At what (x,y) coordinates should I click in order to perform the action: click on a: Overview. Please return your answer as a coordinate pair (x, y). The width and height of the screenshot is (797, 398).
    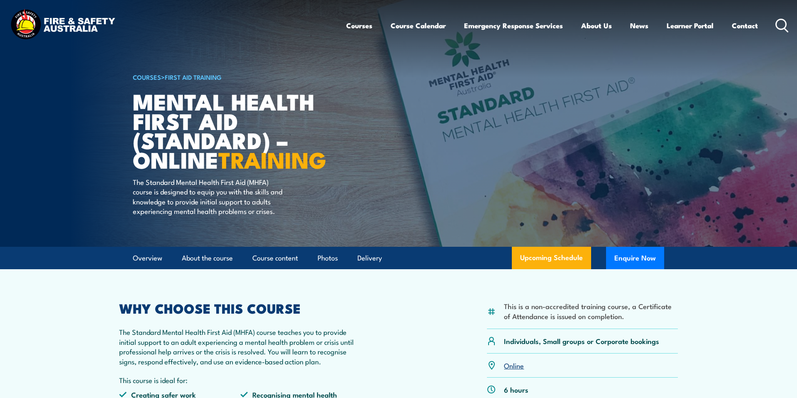
    Looking at the image, I should click on (147, 258).